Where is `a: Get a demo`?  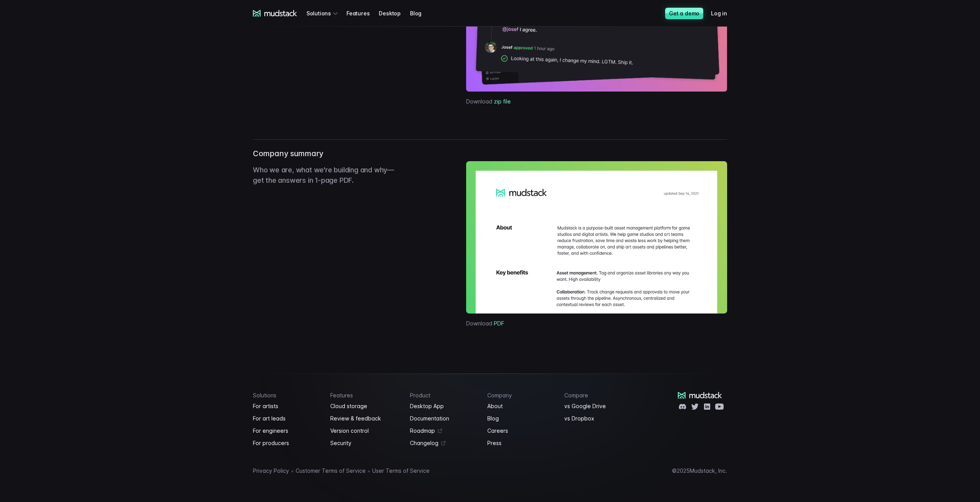
a: Get a demo is located at coordinates (684, 14).